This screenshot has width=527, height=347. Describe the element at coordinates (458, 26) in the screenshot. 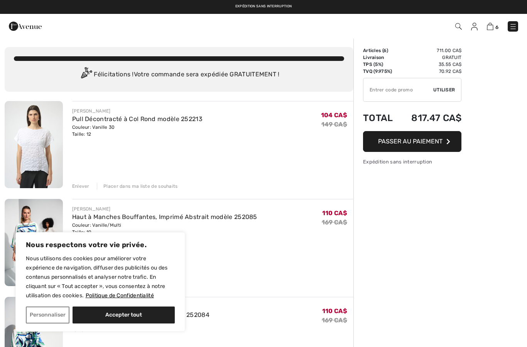

I see `img: Recherche` at that location.